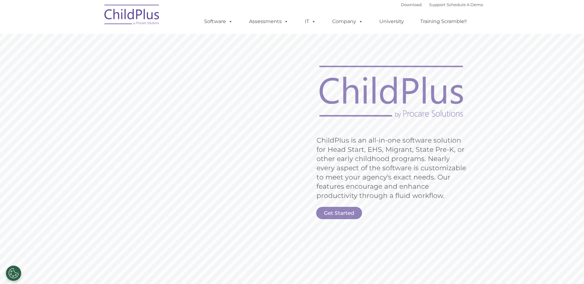 The width and height of the screenshot is (584, 284). Describe the element at coordinates (443, 22) in the screenshot. I see `a: Training Scramble!!` at that location.